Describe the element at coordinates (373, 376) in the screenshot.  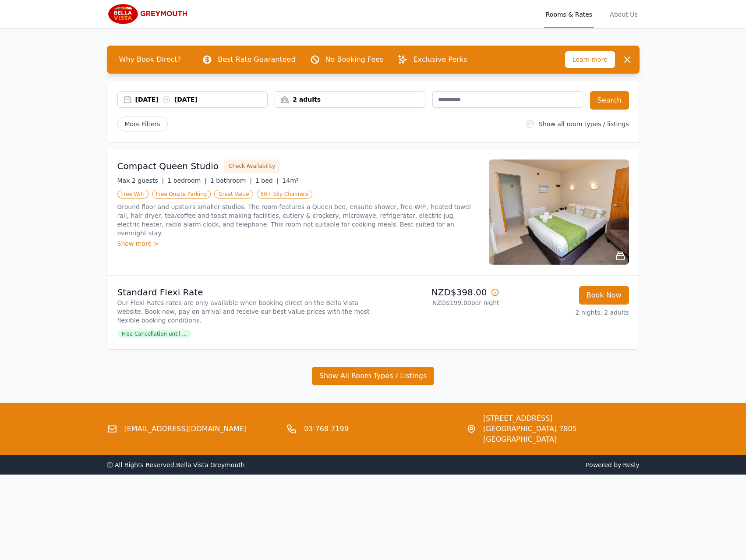
I see `button: Show All Room Types / Listings` at that location.